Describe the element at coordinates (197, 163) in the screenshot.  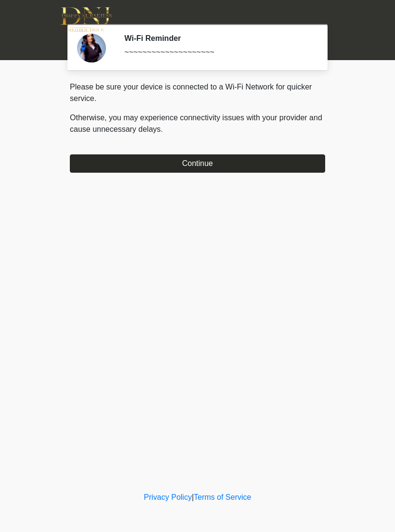
I see `button: Continue` at that location.